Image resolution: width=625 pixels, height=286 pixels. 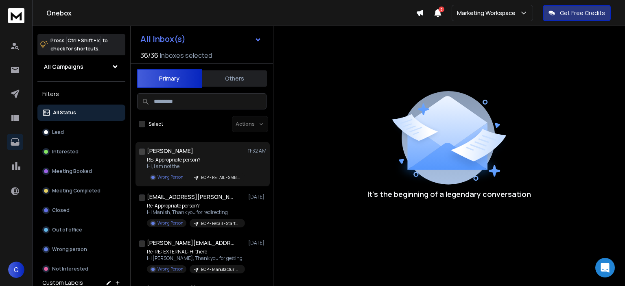 What do you see at coordinates (81, 94) in the screenshot?
I see `h3: Filters` at bounding box center [81, 94].